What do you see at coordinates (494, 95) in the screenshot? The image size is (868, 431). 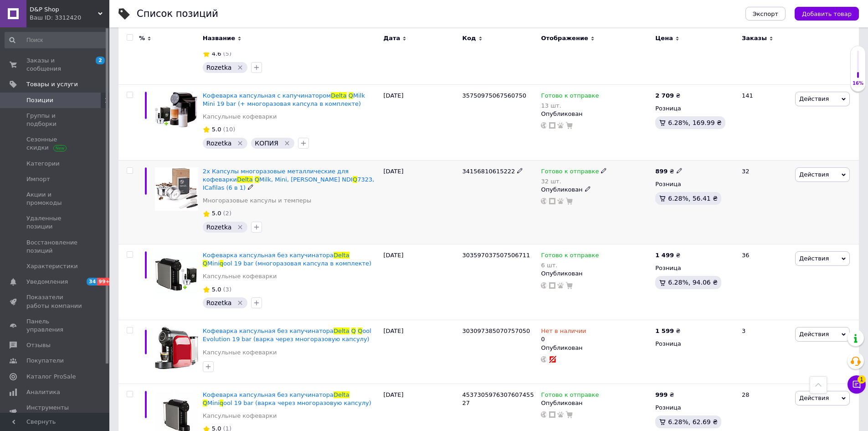 I see `span: 35750975067560750` at bounding box center [494, 95].